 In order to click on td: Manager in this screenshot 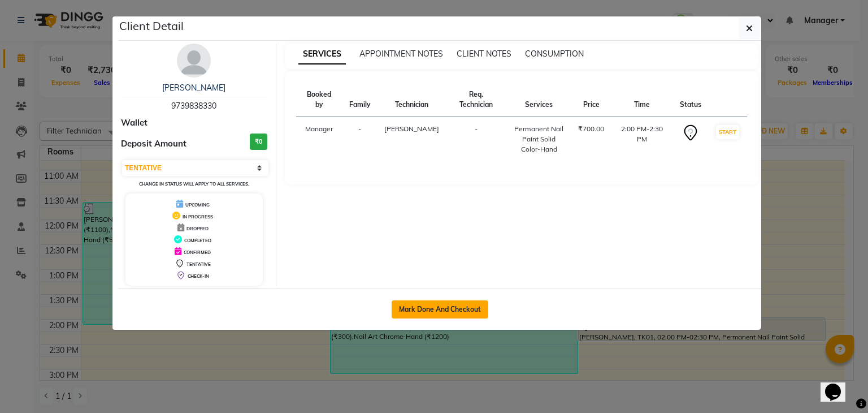, I will do `click(319, 139)`.